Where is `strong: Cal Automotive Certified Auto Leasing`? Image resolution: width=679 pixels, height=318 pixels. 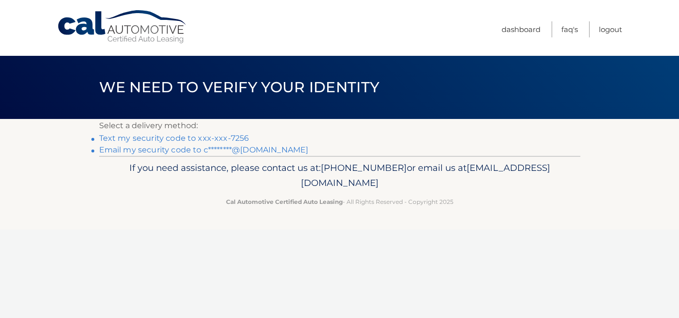
strong: Cal Automotive Certified Auto Leasing is located at coordinates (284, 202).